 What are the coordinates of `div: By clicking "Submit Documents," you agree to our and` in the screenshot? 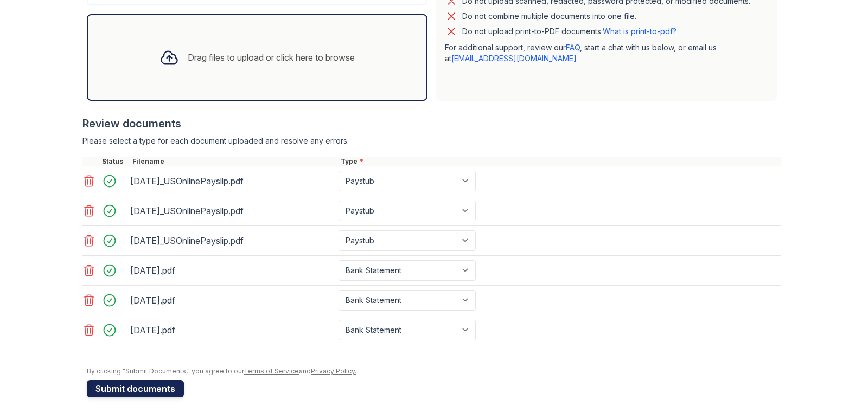 It's located at (434, 371).